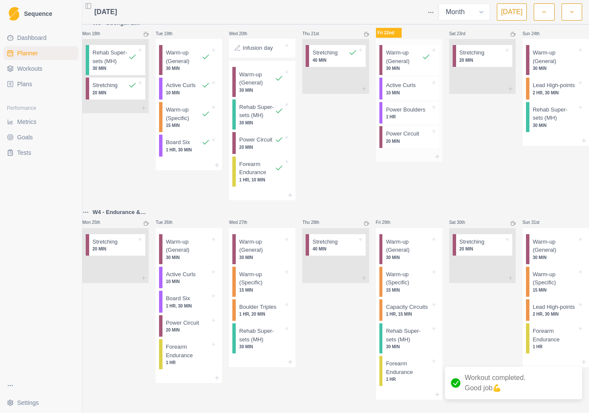 The width and height of the screenshot is (589, 413). Describe the element at coordinates (41, 14) in the screenshot. I see `a: LogoSequence` at that location.